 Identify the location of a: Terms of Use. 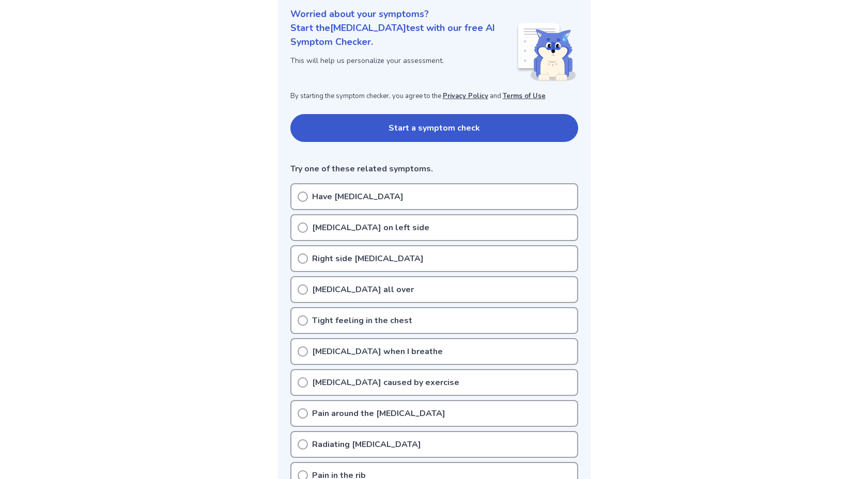
(524, 96).